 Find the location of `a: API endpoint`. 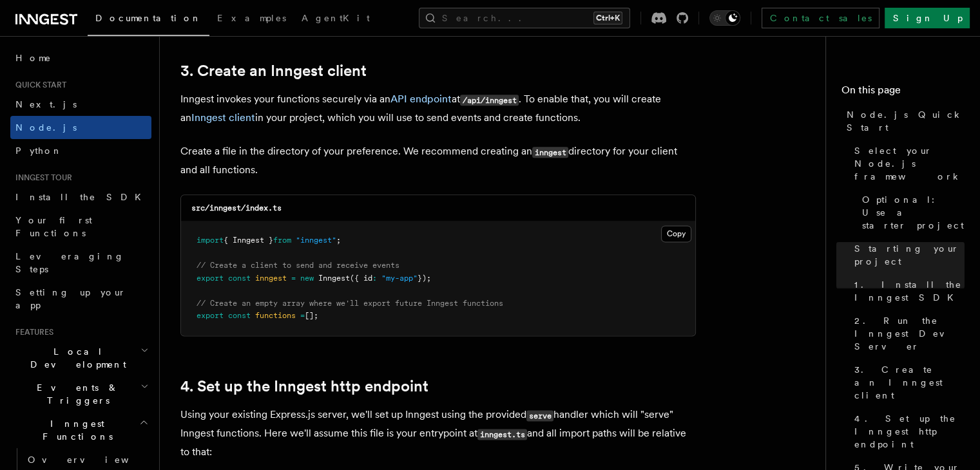

a: API endpoint is located at coordinates (421, 99).